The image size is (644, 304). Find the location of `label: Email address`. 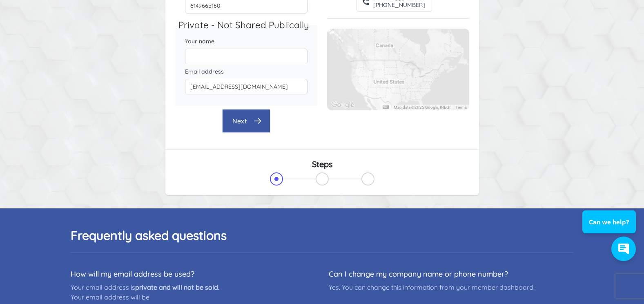

label: Email address is located at coordinates (246, 71).